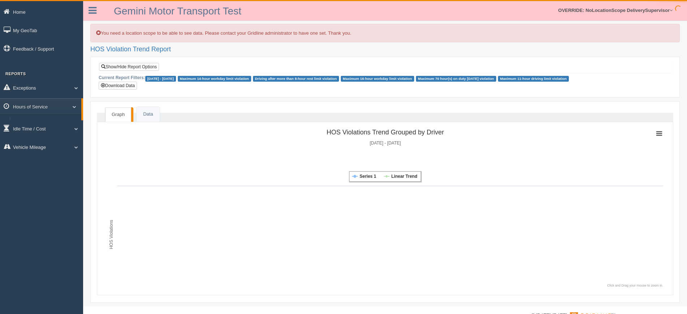  I want to click on span: Maximum 14-hour workday limit violation, so click(214, 79).